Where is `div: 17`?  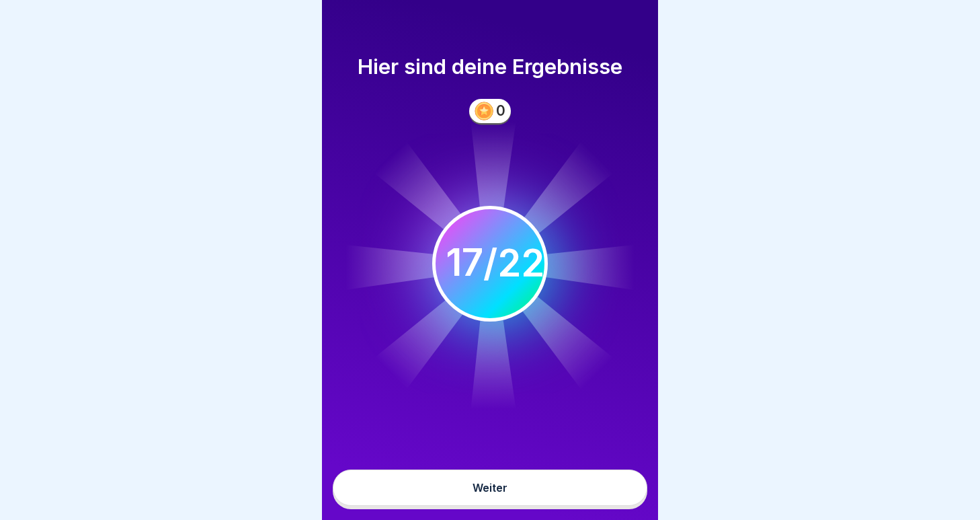 div: 17 is located at coordinates (464, 263).